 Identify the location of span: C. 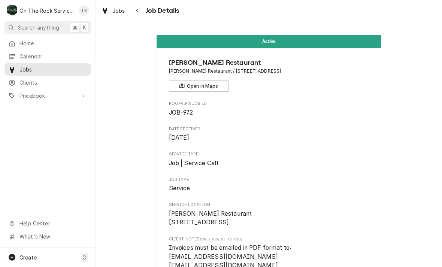
(84, 257).